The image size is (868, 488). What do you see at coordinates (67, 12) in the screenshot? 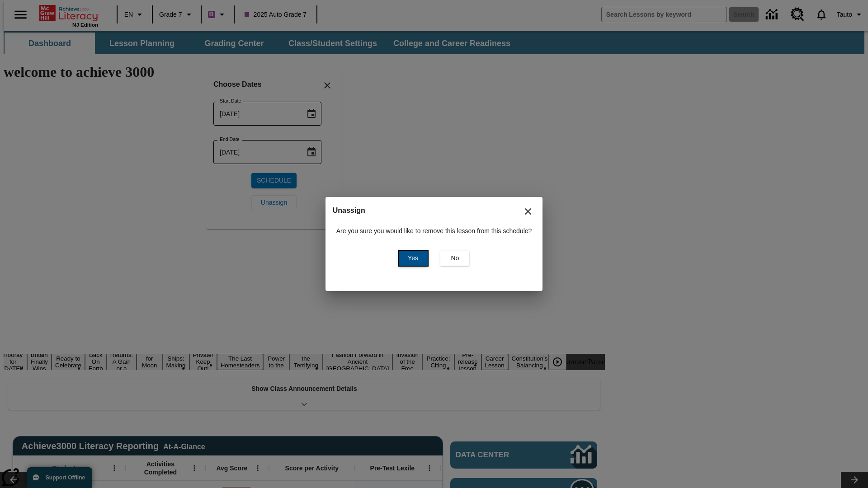
I see `body: Maximum 600 characters Press Escape to exit toolbar Press Alt + F10 to reach toolbar` at bounding box center [67, 12].